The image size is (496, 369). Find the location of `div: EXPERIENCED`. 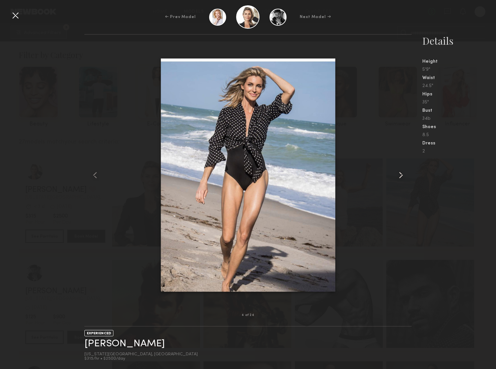

div: EXPERIENCED is located at coordinates (99, 333).